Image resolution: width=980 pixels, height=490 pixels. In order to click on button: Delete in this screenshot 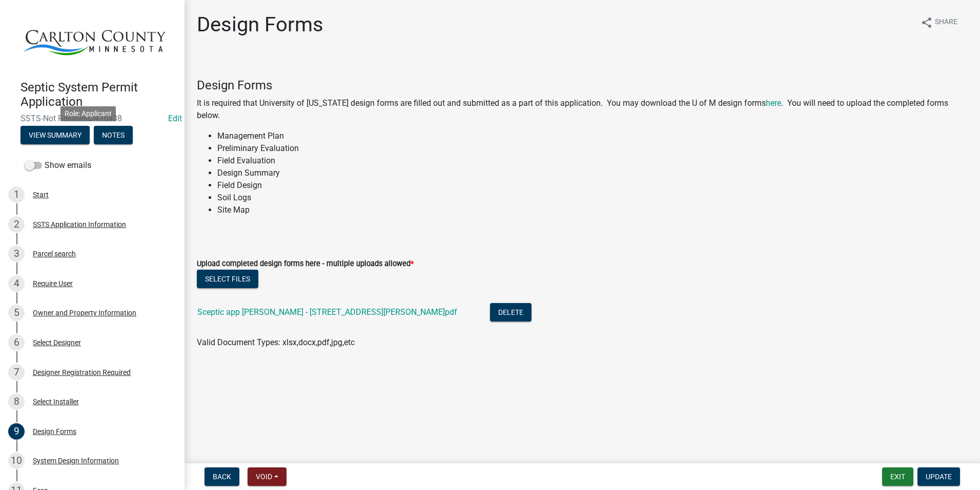, I will do `click(511, 312)`.